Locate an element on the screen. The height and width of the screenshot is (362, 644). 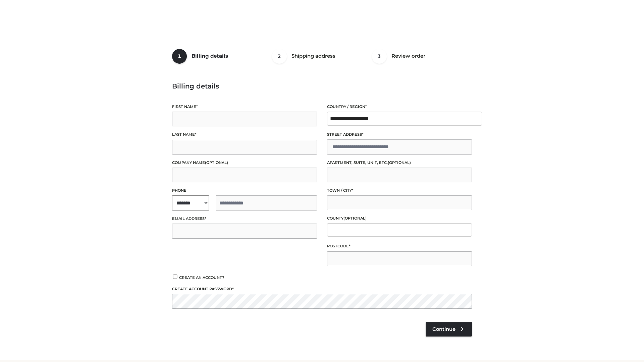
span: 1 is located at coordinates (179, 56).